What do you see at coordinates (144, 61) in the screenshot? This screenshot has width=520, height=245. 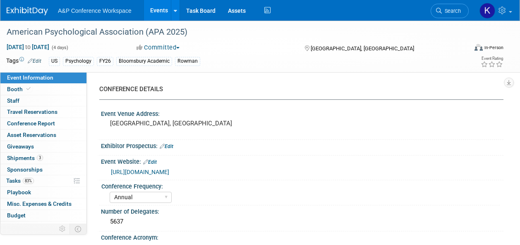 I see `div: Bloomsbury Academic` at bounding box center [144, 61].